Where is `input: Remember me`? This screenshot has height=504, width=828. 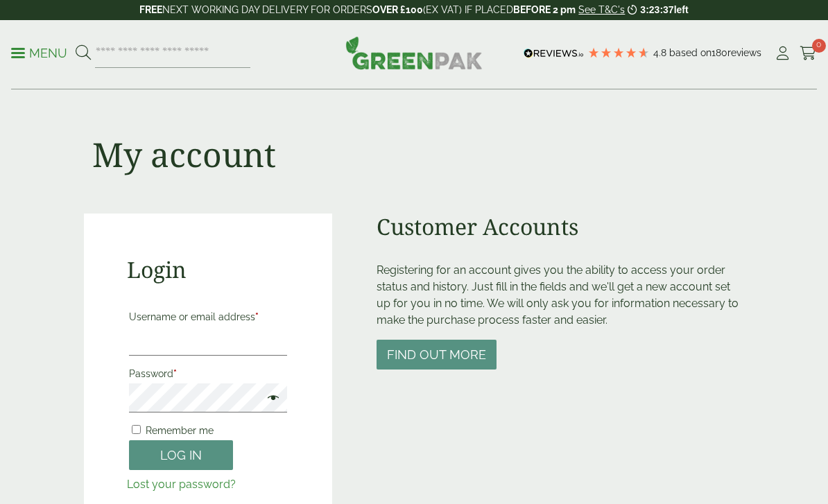
input: Remember me is located at coordinates (135, 430).